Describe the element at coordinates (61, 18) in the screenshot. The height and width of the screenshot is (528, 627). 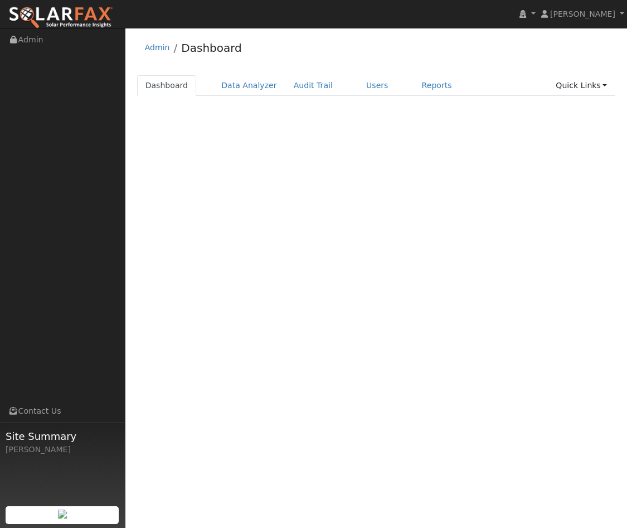
I see `img: SolarFax` at that location.